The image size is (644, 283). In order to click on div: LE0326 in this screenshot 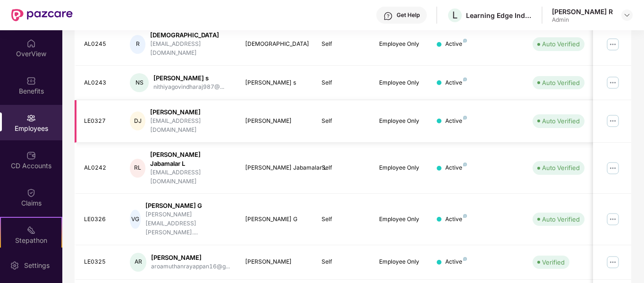, I will do `click(100, 219)`.